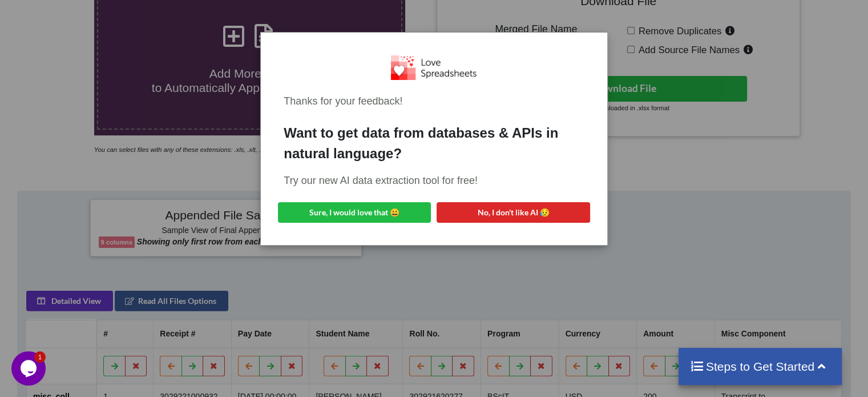 This screenshot has width=868, height=397. I want to click on button: No, I don't like AI 😥, so click(513, 213).